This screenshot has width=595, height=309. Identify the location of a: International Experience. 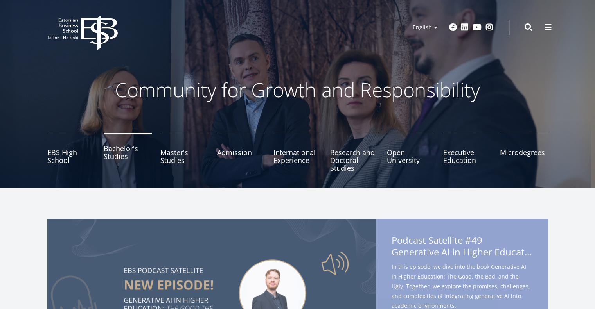
(297, 152).